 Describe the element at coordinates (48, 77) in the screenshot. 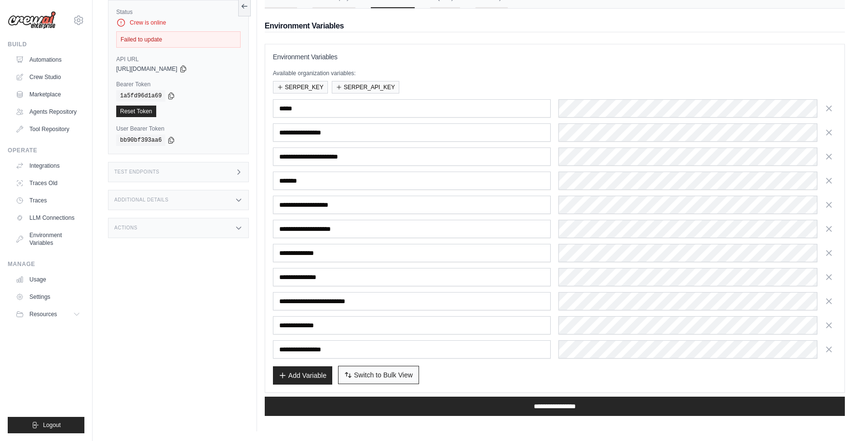

I see `a: Crew Studio` at that location.